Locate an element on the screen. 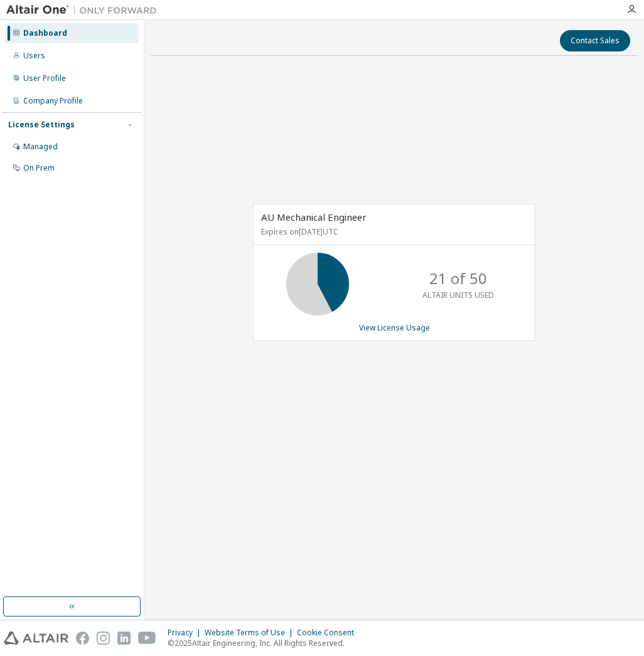  div: On Prem is located at coordinates (39, 168).